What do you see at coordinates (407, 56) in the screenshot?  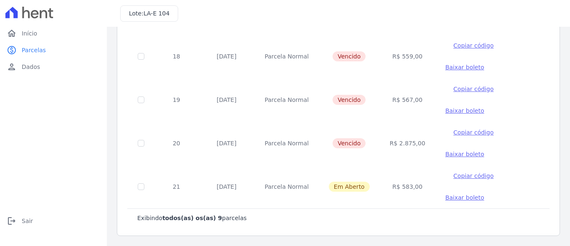 I see `td: R$ 559,00` at bounding box center [407, 56].